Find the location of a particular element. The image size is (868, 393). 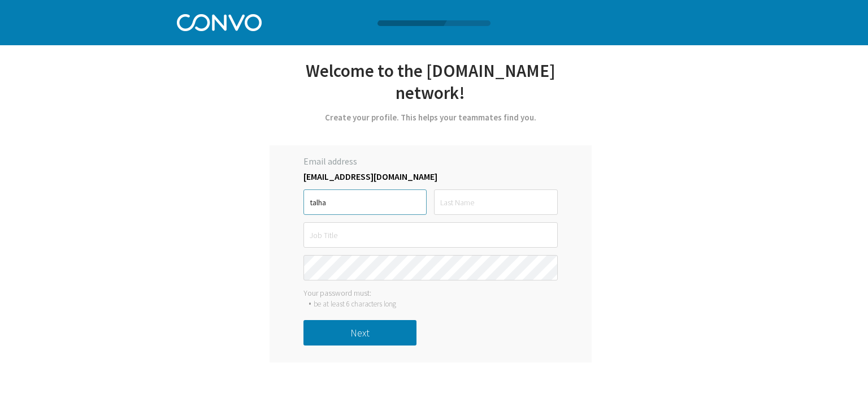

img: Convo Logo is located at coordinates (219, 21).